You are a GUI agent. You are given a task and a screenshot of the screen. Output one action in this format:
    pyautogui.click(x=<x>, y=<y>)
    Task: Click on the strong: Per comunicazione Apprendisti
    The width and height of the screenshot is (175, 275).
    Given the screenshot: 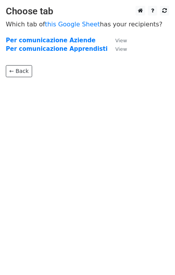 What is the action you would take?
    pyautogui.click(x=57, y=49)
    